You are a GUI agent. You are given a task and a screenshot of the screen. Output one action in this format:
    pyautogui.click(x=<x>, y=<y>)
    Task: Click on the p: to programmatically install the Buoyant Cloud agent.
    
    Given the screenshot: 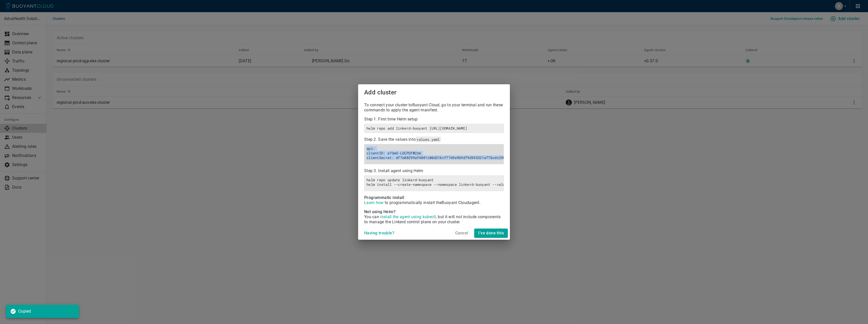 What is the action you would take?
    pyautogui.click(x=434, y=203)
    